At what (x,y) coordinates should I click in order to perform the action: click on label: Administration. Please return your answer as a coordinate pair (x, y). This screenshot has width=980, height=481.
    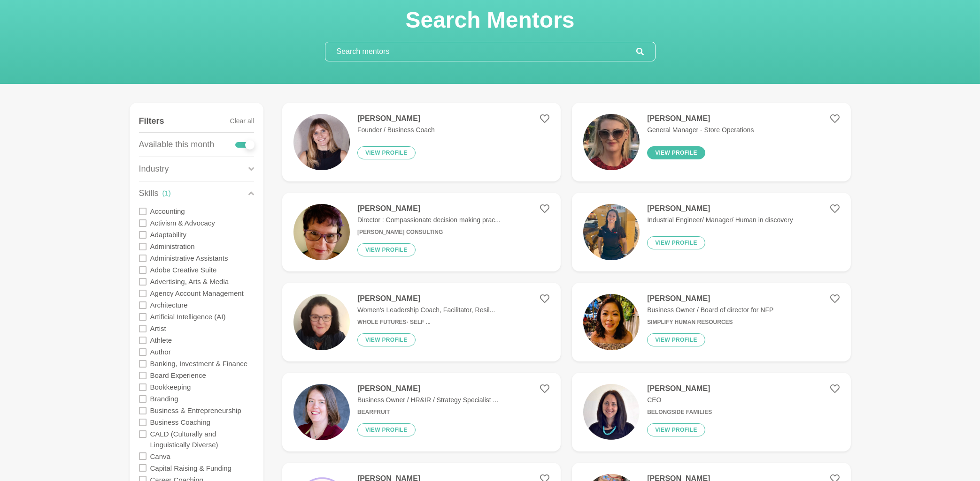
    Looking at the image, I should click on (173, 246).